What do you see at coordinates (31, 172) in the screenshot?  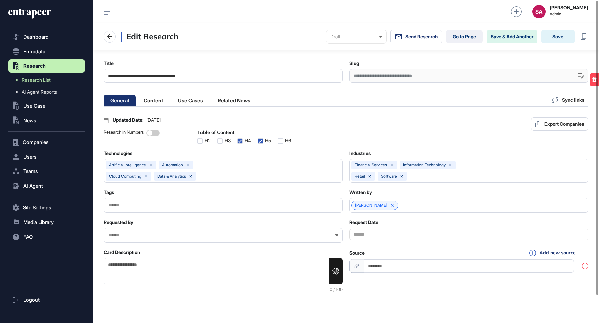 I see `span: Teams` at bounding box center [31, 172].